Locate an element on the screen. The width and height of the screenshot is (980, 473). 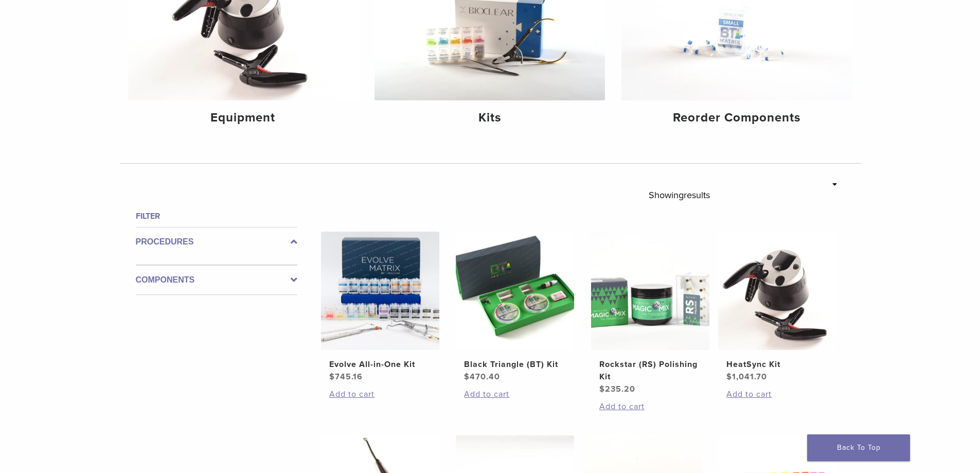
a: Add to cart: “Black Triangle (BT) Kit” is located at coordinates (515, 394).